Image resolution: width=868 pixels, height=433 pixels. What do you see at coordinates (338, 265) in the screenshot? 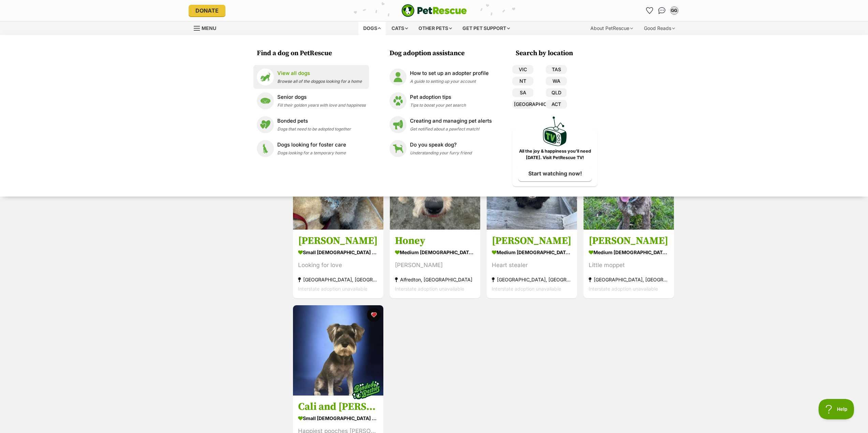
I see `div: Looking for love` at bounding box center [338, 265].